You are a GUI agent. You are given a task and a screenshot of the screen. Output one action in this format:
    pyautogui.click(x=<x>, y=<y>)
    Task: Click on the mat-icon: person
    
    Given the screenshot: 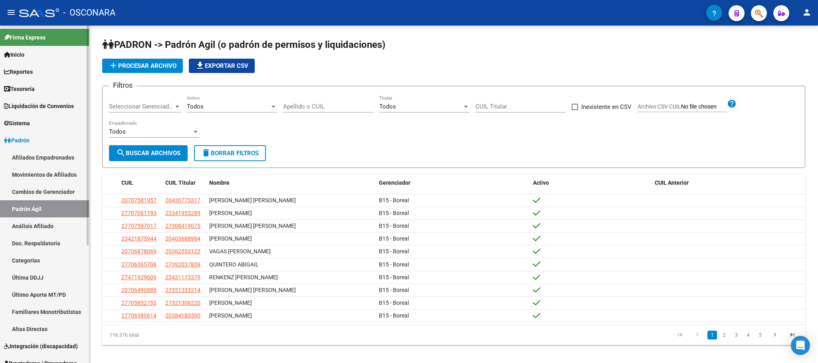 What is the action you would take?
    pyautogui.click(x=807, y=12)
    